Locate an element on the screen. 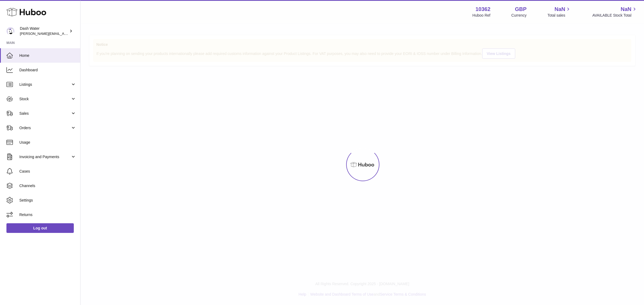  span: Usage is located at coordinates (48, 142).